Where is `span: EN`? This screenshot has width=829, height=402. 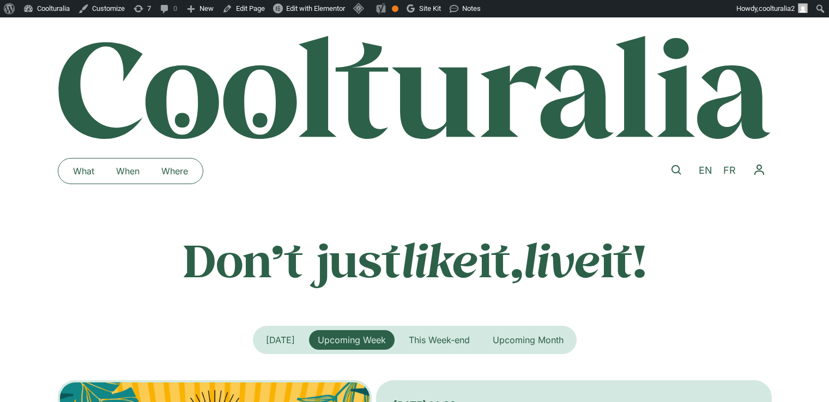 span: EN is located at coordinates (705, 170).